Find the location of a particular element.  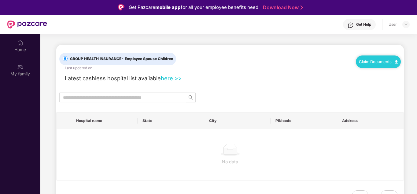

img: svg+xml;base64,PHN2ZyB4bWxucz0iaHR0cDovL3d3dy53My5vcmcvMjAwMC9zdmciIHdpZHRoPSIxMC40IiBoZWlnaHQ9Ij... is located at coordinates (397, 62).